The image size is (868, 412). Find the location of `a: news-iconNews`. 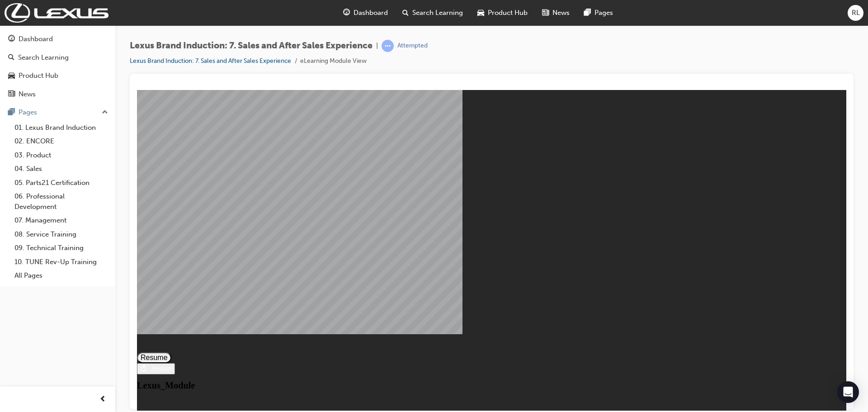

a: news-iconNews is located at coordinates (556, 13).